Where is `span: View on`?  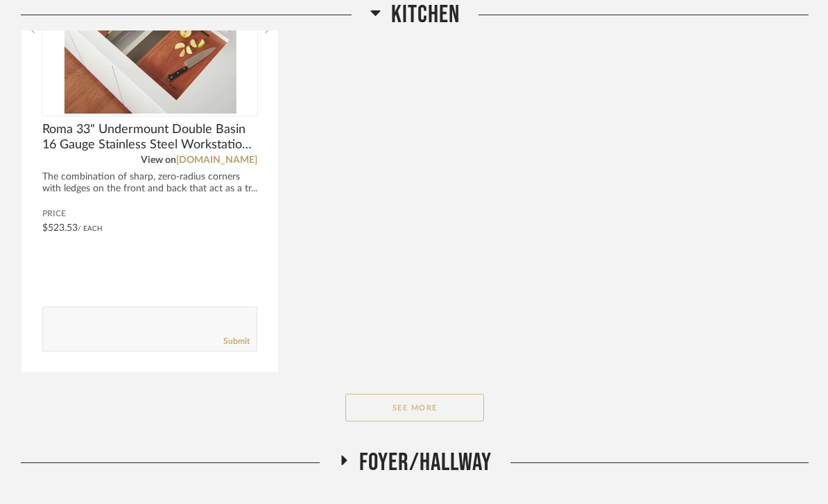 span: View on is located at coordinates (158, 160).